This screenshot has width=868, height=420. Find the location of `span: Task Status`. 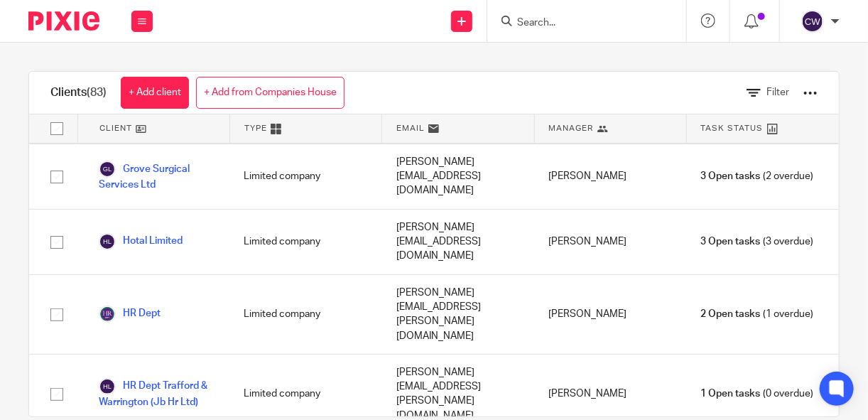

span: Task Status is located at coordinates (733, 128).